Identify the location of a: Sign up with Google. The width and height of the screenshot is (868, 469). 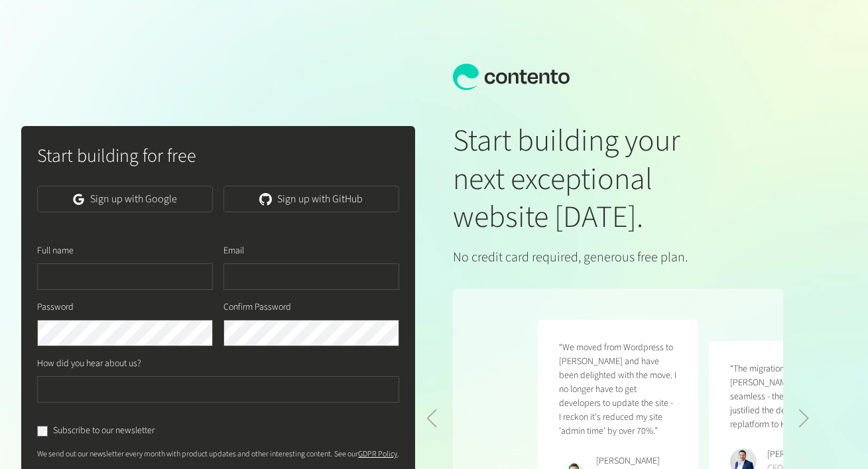
(125, 199).